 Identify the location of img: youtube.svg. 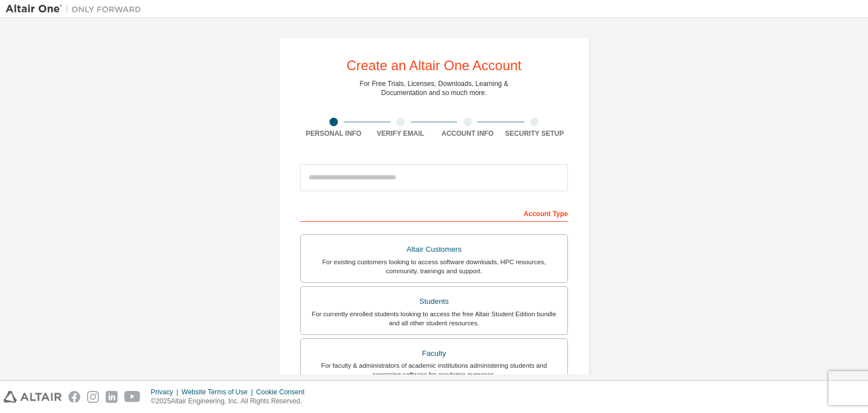
(132, 397).